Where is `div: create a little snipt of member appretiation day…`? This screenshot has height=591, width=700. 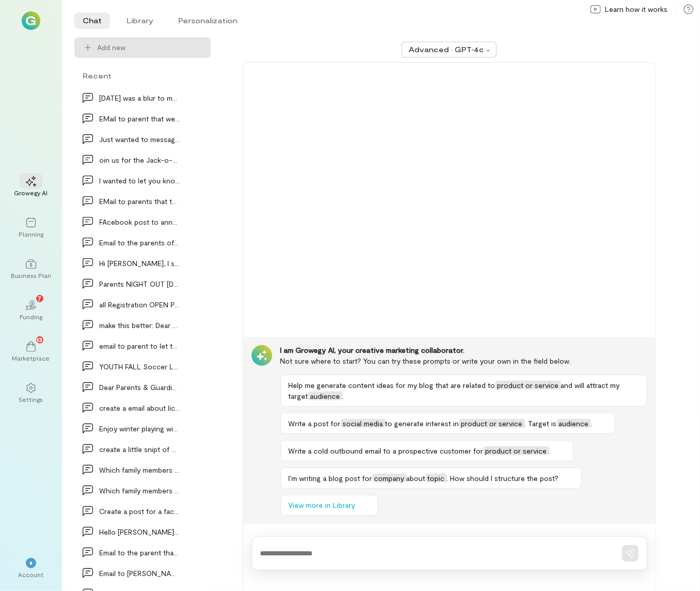
div: create a little snipt of member appretiation day… is located at coordinates (139, 449).